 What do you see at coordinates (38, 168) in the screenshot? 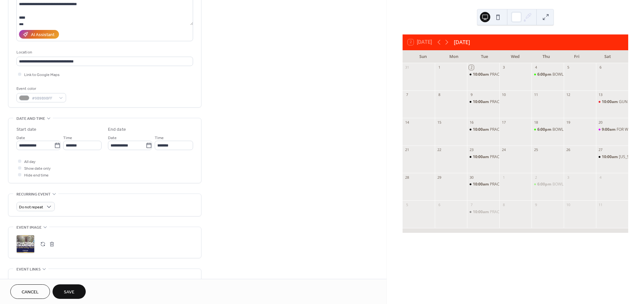
I see `span: Show date only` at bounding box center [38, 168].